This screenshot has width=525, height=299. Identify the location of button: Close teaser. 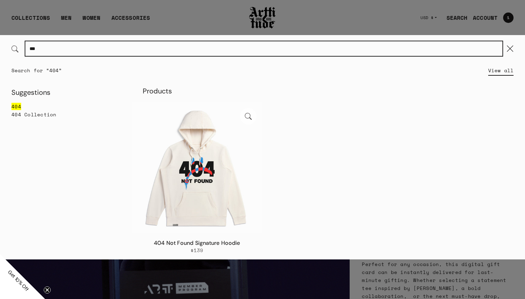
(47, 290).